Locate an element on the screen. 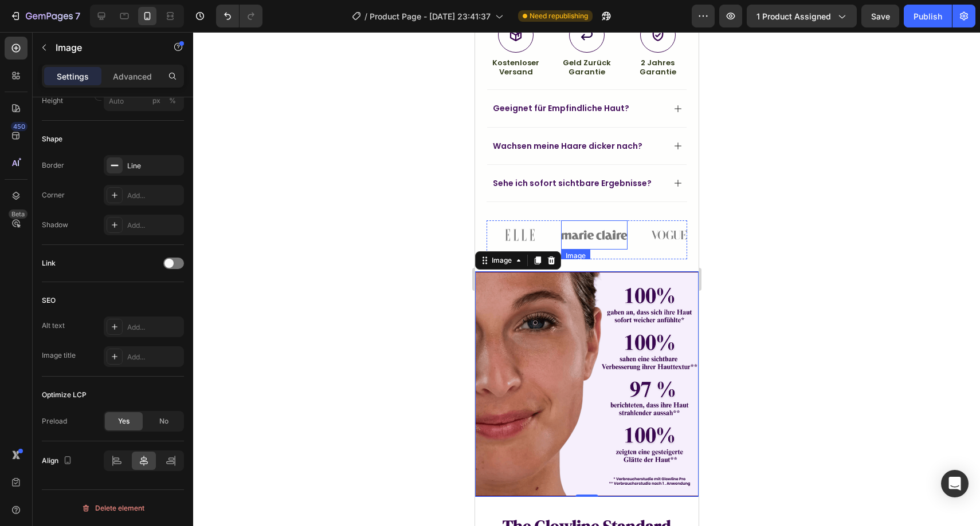  p: Image is located at coordinates (104, 48).